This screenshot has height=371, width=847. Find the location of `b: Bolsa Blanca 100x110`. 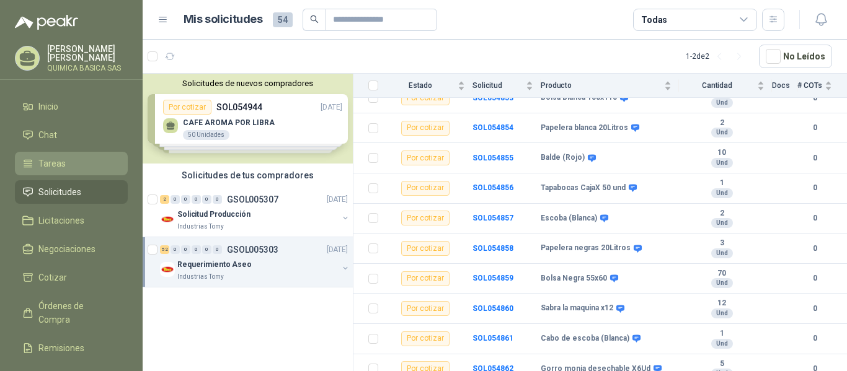

b: Bolsa Blanca 100x110 is located at coordinates (579, 98).